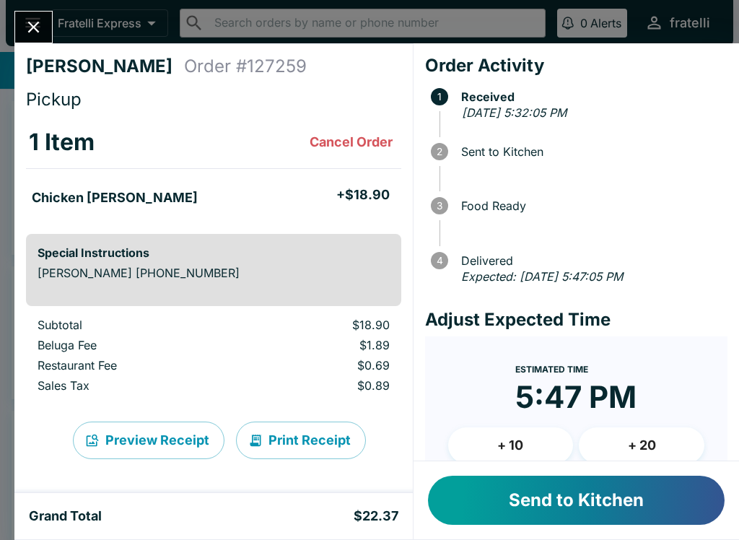 This screenshot has width=739, height=540. I want to click on h3: 1 Item, so click(61, 142).